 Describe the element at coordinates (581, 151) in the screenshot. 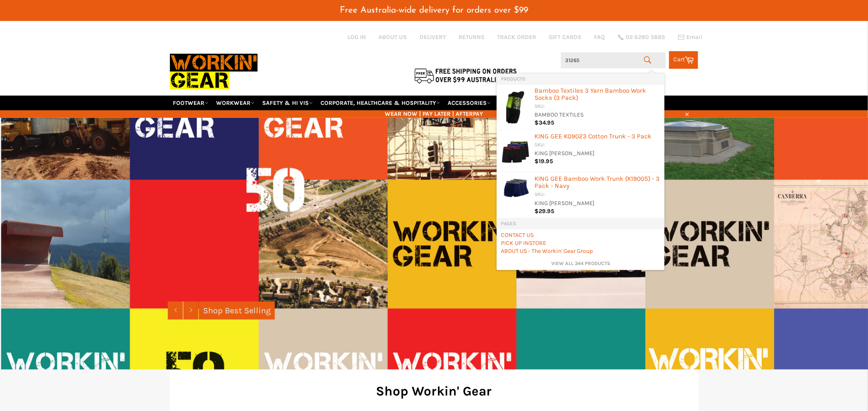

I see `li: Products: KING GEE K09023 Cotton Trunk - 3 Pack` at that location.